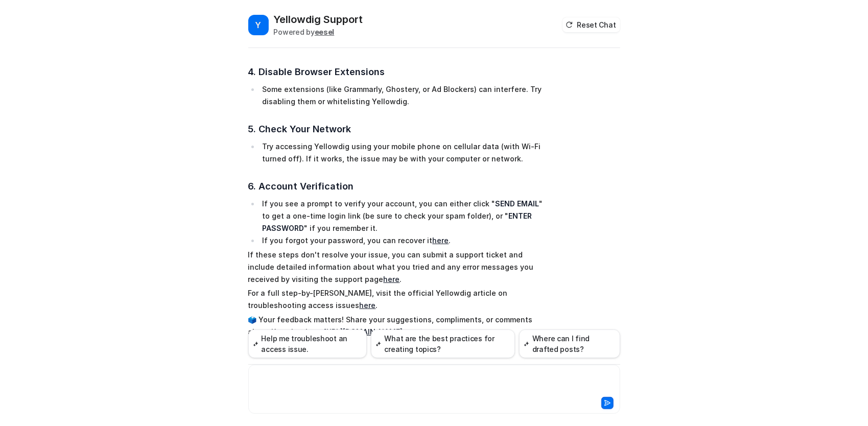 The image size is (868, 426). Describe the element at coordinates (398, 187) in the screenshot. I see `h3: 6. Account Verification` at that location.